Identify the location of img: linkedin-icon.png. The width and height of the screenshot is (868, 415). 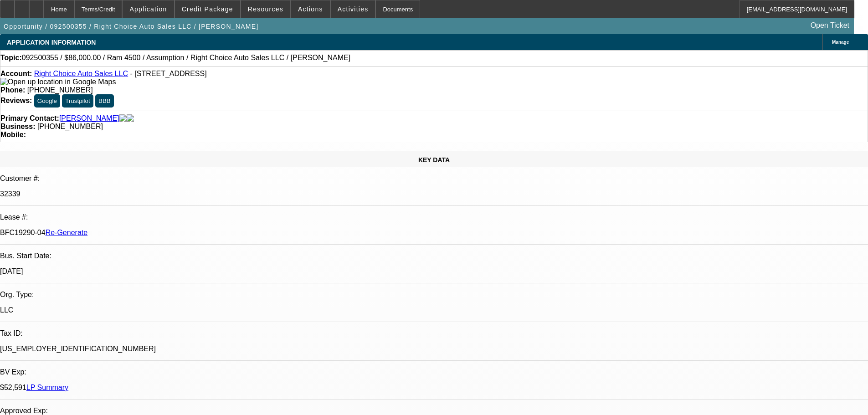
(130, 118).